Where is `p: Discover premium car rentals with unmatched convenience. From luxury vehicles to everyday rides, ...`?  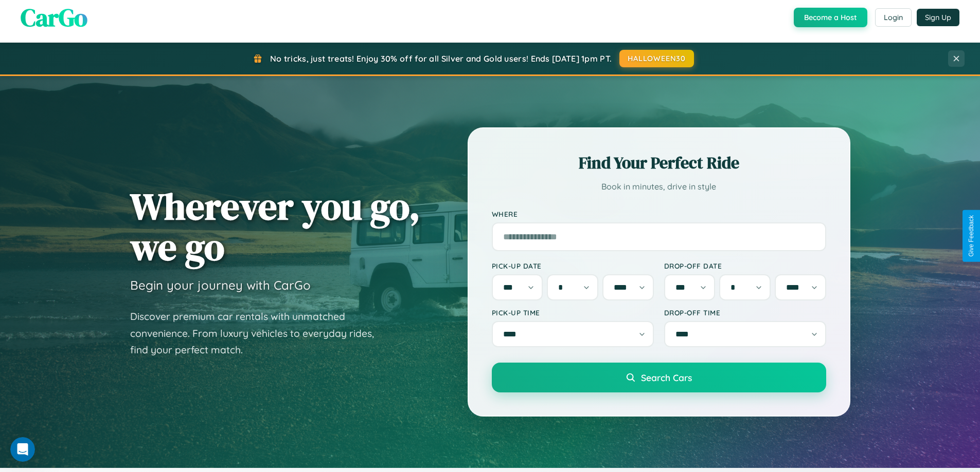
p: Discover premium car rentals with unmatched convenience. From luxury vehicles to everyday rides, ... is located at coordinates (259, 334).